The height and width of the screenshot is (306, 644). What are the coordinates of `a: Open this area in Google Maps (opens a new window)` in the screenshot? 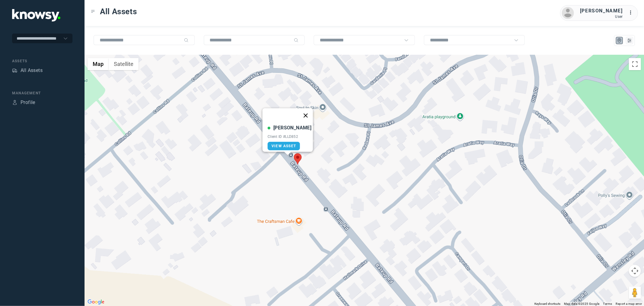 It's located at (96, 302).